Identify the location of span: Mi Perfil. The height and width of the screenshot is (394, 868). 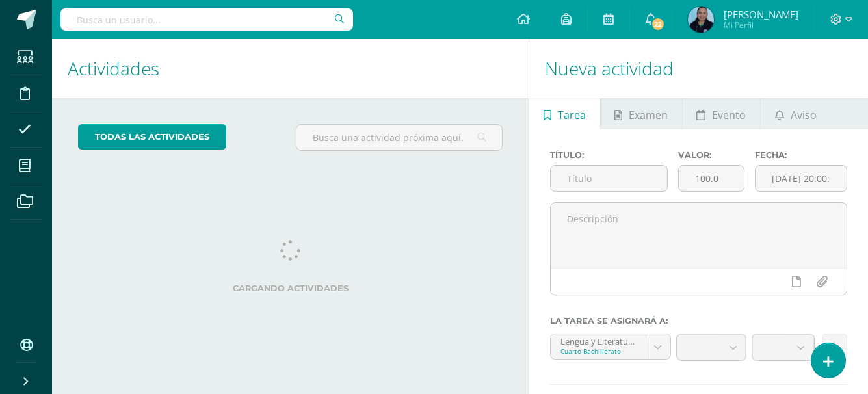
(761, 25).